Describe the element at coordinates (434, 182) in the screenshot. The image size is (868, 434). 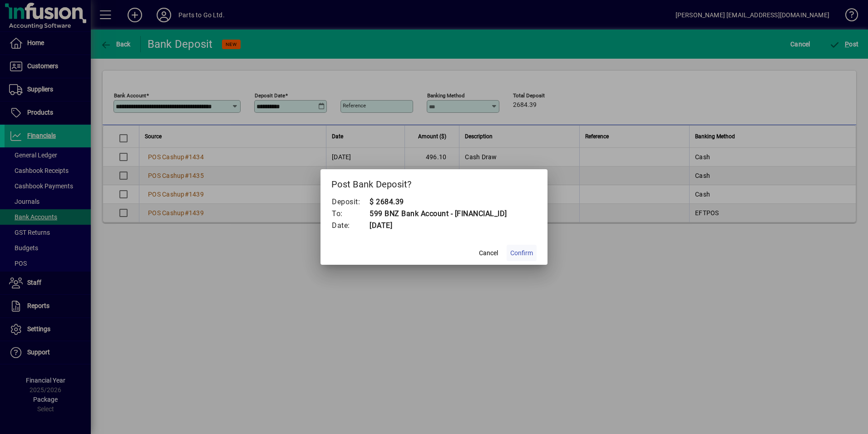
I see `h2: Post Bank Deposit?` at that location.